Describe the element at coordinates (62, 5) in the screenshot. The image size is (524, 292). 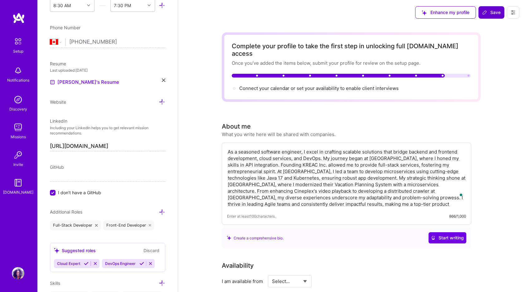
I see `div: 8:30 AM` at that location.